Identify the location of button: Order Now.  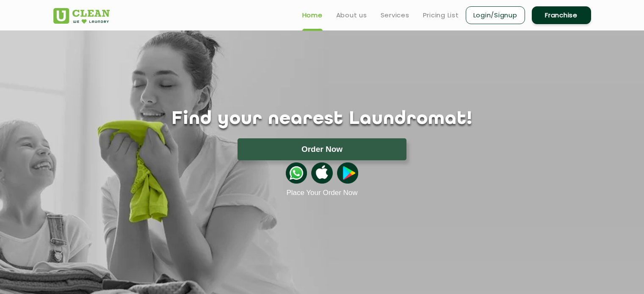
(322, 149).